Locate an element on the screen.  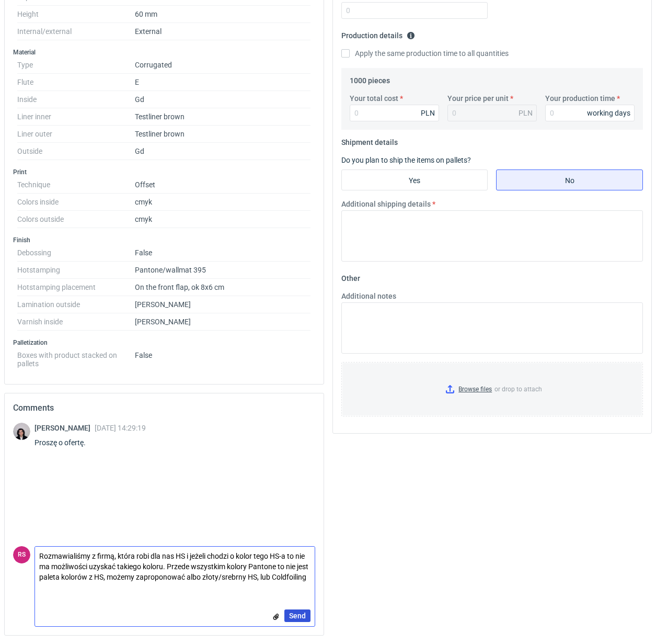
dt: Inside is located at coordinates (76, 99).